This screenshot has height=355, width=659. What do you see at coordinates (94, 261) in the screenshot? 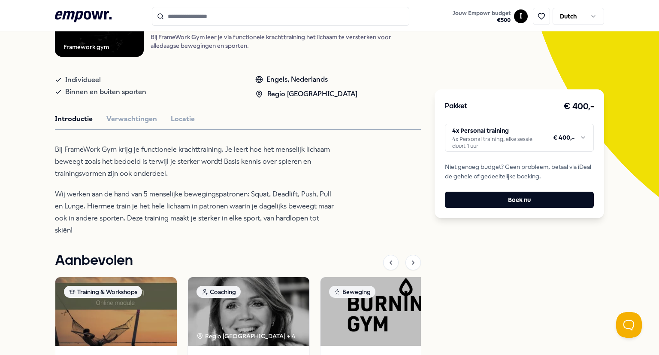
I see `h1: Aanbevolen` at bounding box center [94, 261].